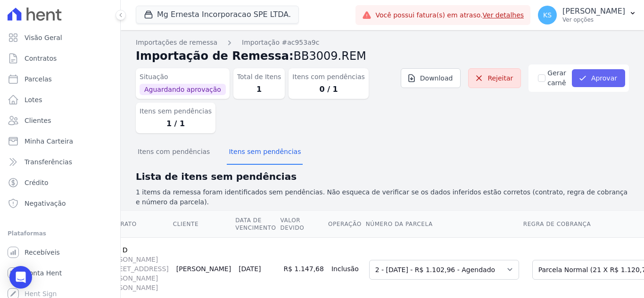 The width and height of the screenshot is (644, 298). Describe the element at coordinates (382, 197) in the screenshot. I see `p: 1 items da remessa foram identificados sem pendências. Não esqueca de verificar se os dados infer...` at that location.